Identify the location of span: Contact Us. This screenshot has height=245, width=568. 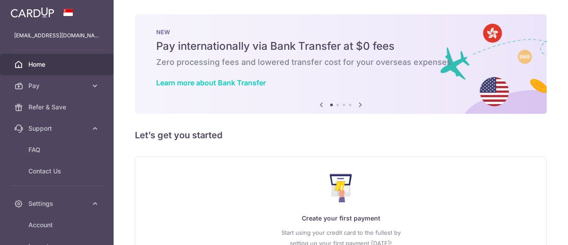
(58, 171).